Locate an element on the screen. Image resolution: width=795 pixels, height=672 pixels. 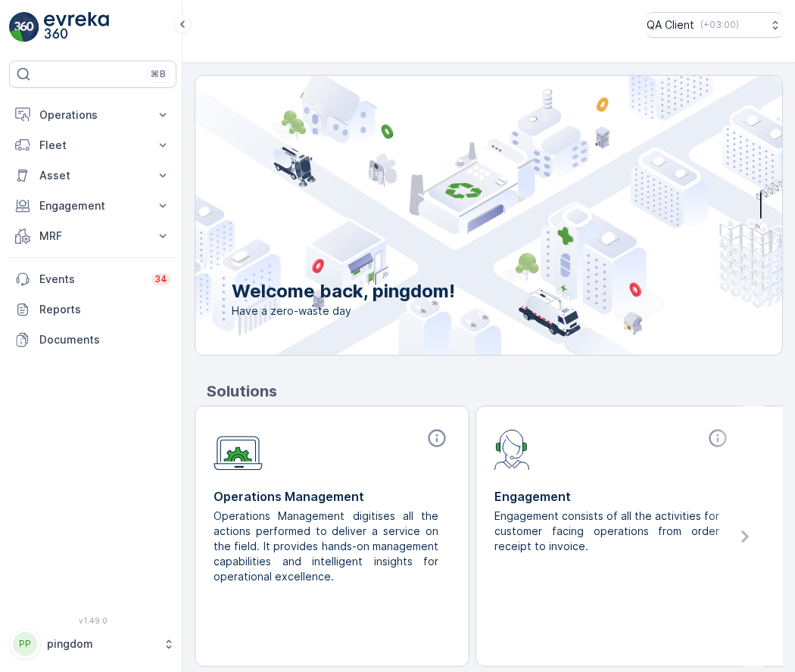
button: Fleet is located at coordinates (92, 146).